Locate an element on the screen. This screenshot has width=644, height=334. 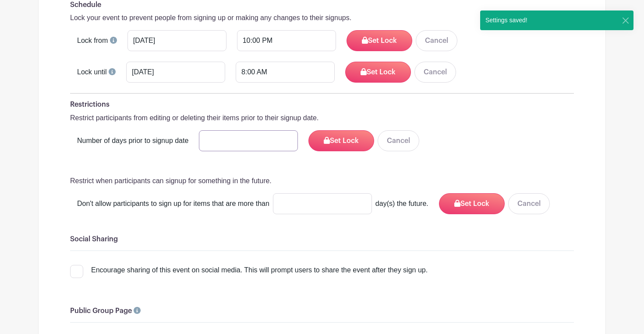
label: Lock from is located at coordinates (92, 41).